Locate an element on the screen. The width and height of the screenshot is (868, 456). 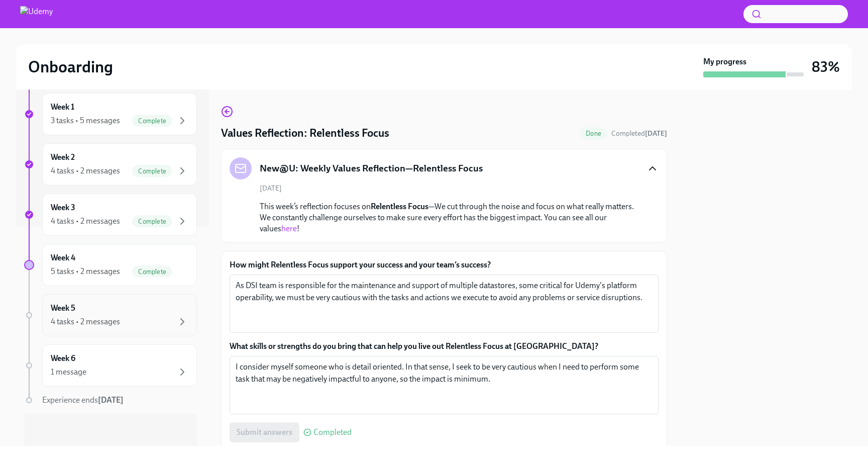
a: here is located at coordinates (289, 228).